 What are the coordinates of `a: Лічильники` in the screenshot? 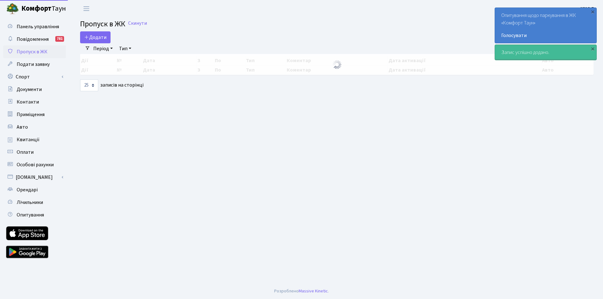 It's located at (35, 203).